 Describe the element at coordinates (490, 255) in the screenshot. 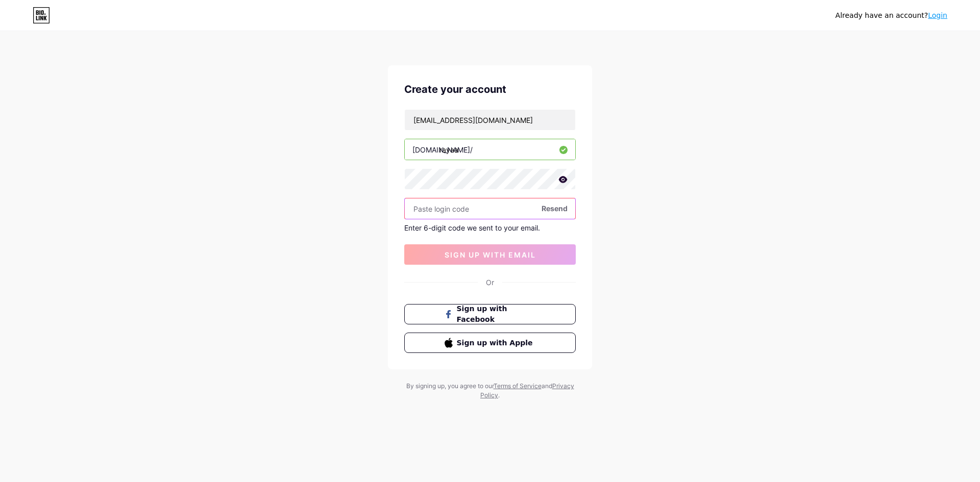

I see `button: sign up with email` at that location.